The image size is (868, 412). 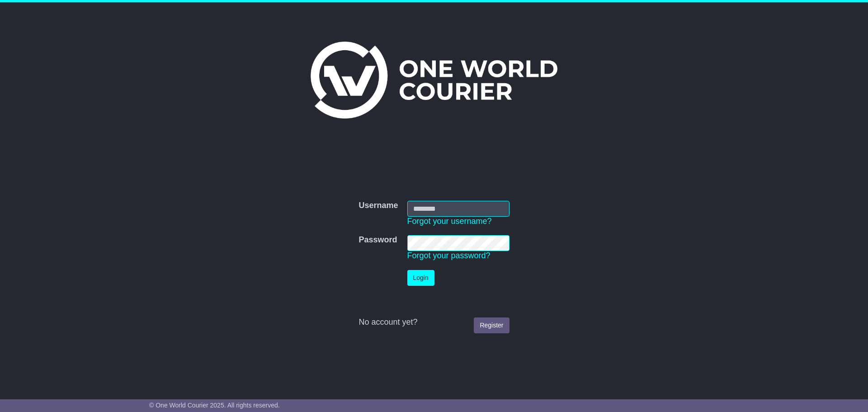 I want to click on img: One World, so click(x=434, y=80).